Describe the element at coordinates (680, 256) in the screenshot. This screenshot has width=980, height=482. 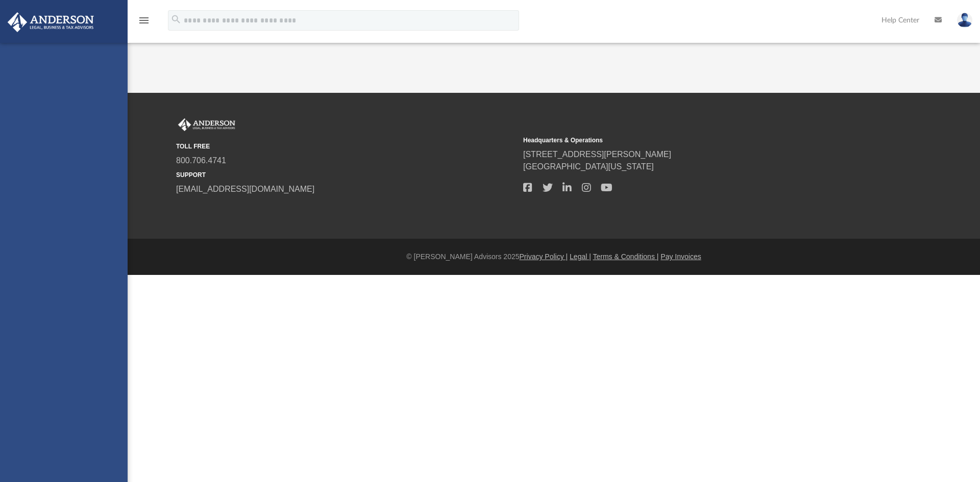
I see `a: Pay Invoices` at that location.